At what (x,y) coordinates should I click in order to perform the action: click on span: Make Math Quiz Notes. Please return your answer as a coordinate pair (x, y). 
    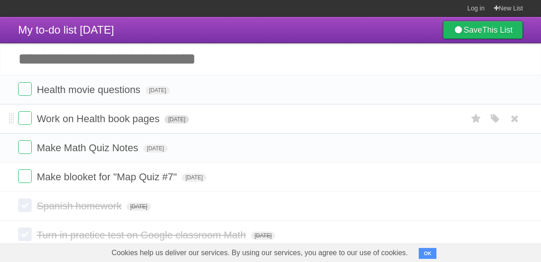
    Looking at the image, I should click on (88, 147).